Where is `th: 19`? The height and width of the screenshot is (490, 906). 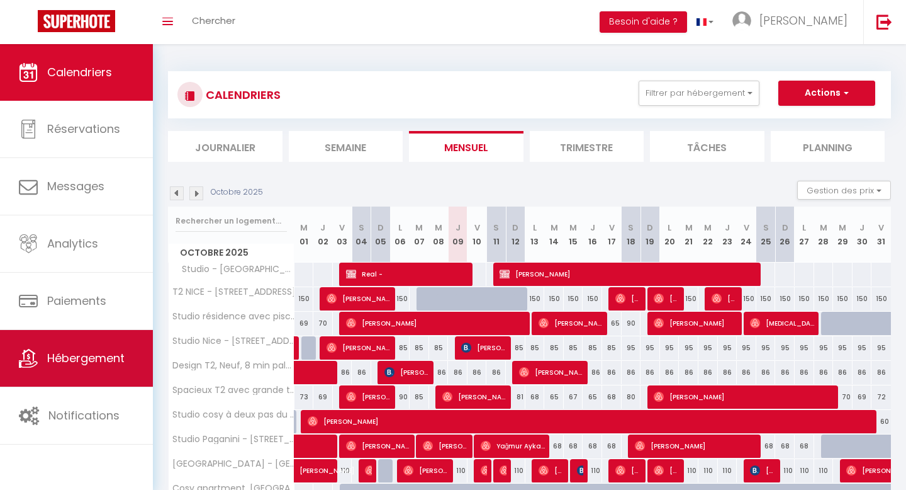
th: 19 is located at coordinates (650, 234).